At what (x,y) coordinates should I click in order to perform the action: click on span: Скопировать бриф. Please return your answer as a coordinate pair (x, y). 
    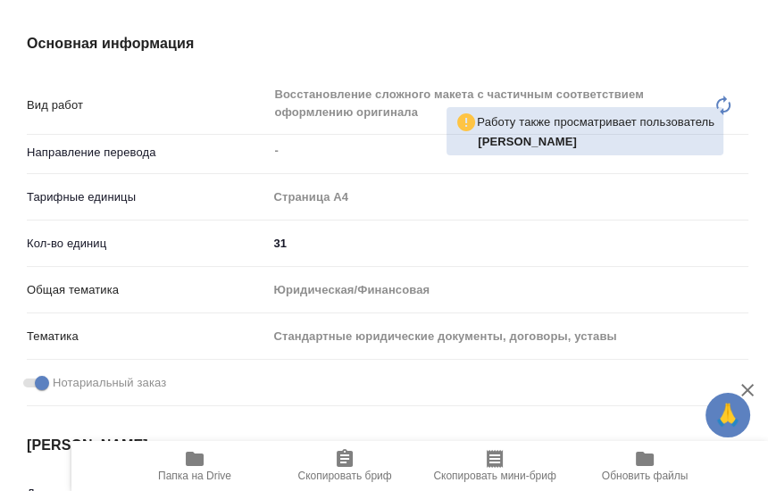
    Looking at the image, I should click on (344, 476).